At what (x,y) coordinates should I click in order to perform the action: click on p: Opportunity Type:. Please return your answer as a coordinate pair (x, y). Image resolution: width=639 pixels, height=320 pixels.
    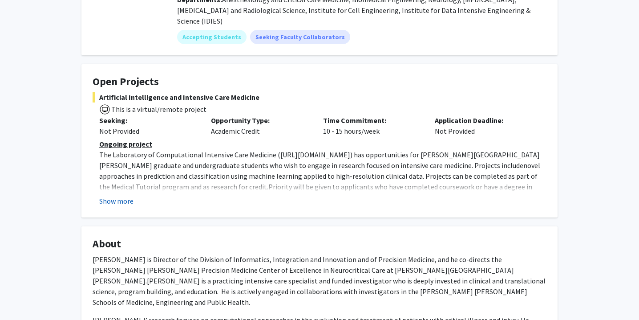
    Looking at the image, I should click on (260, 120).